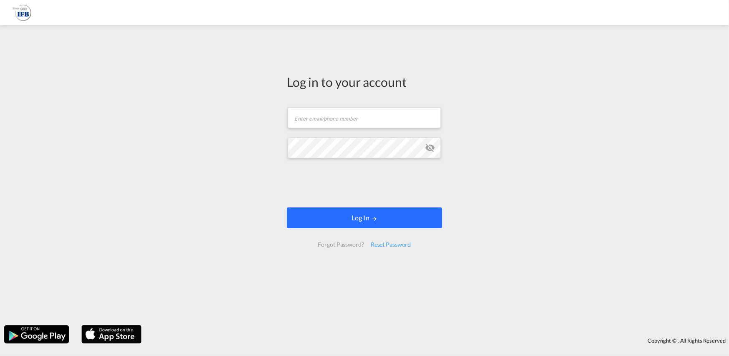 This screenshot has height=356, width=729. What do you see at coordinates (341, 245) in the screenshot?
I see `div: Forgot Password?` at bounding box center [341, 245].